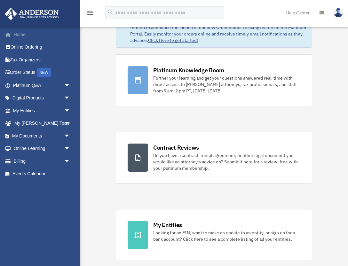 The width and height of the screenshot is (348, 266). What do you see at coordinates (168, 225) in the screenshot?
I see `div: My Entities` at bounding box center [168, 225].